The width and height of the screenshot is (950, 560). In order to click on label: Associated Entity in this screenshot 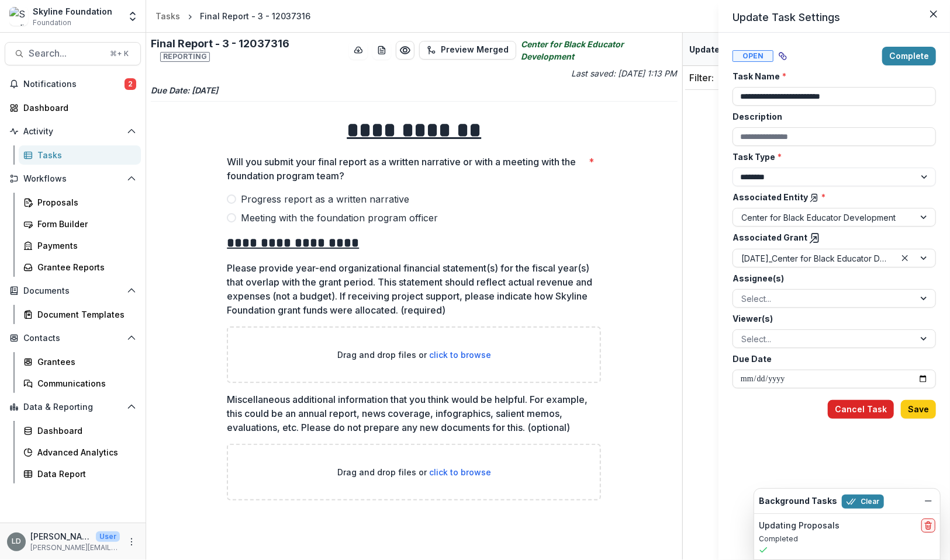, I will do `click(830, 197)`.